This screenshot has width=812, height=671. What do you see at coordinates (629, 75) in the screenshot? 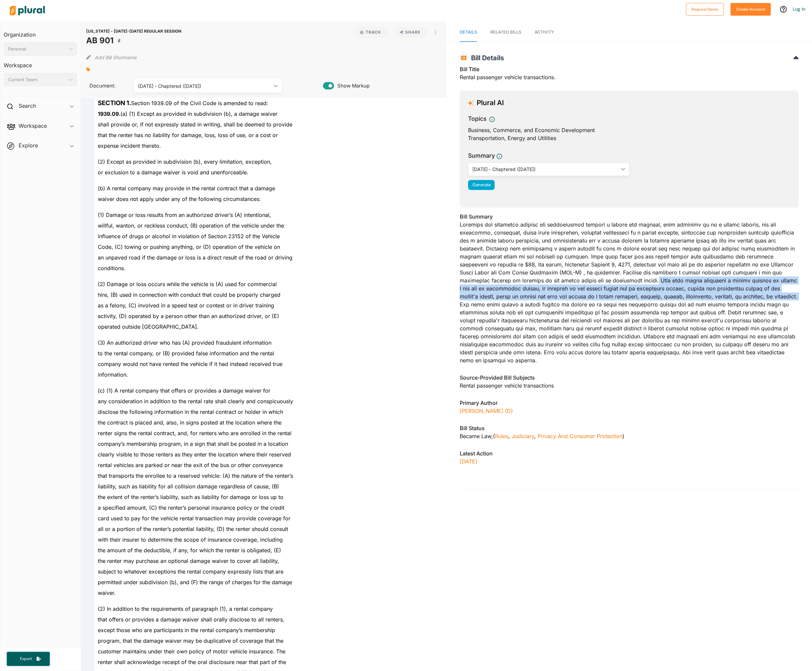
I see `div: Rental passenger vehicle transactions.` at bounding box center [629, 75].